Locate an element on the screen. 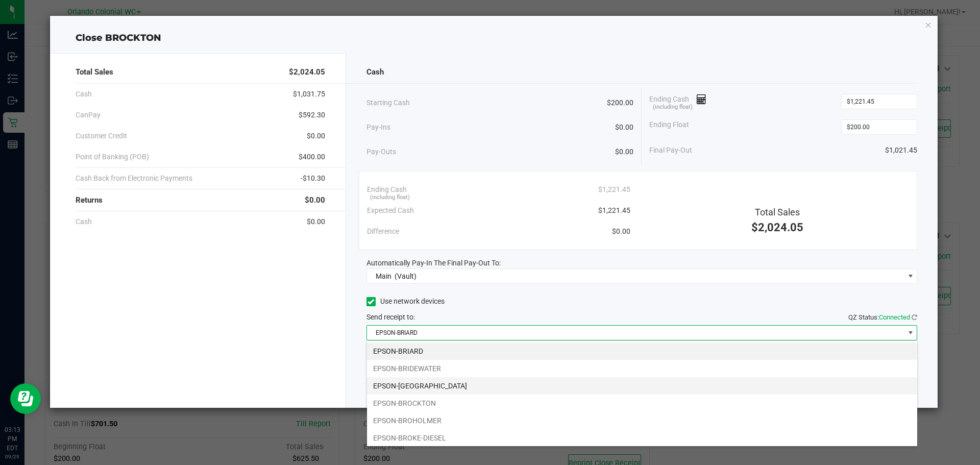 The image size is (980, 465). li: EPSON-BROHOLMER is located at coordinates (642, 421).